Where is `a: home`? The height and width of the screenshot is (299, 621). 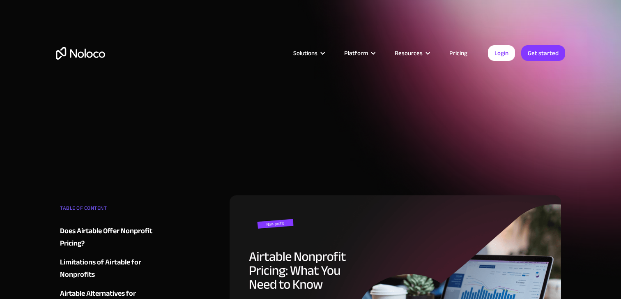 a: home is located at coordinates (81, 53).